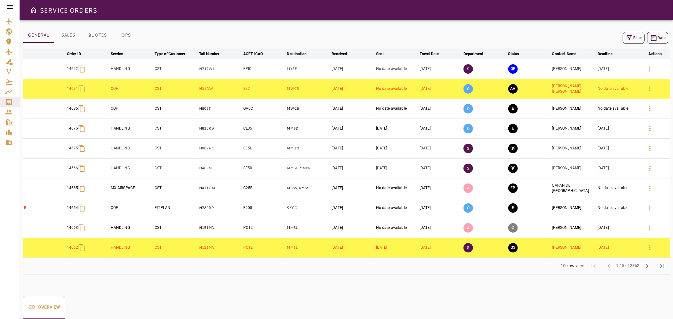  Describe the element at coordinates (339, 54) in the screenshot. I see `div: Received` at that location.